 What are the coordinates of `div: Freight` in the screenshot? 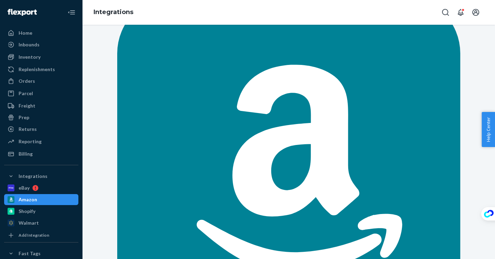 It's located at (27, 106).